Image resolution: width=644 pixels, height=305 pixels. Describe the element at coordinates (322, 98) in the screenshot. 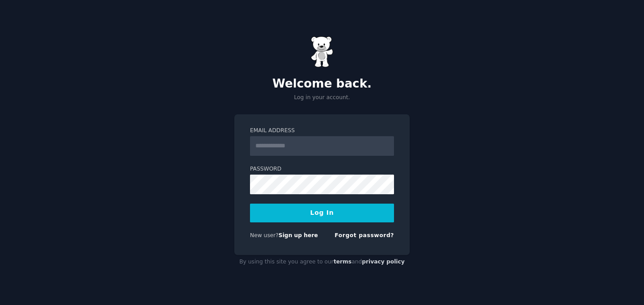

I see `p: Log in your account.` at that location.